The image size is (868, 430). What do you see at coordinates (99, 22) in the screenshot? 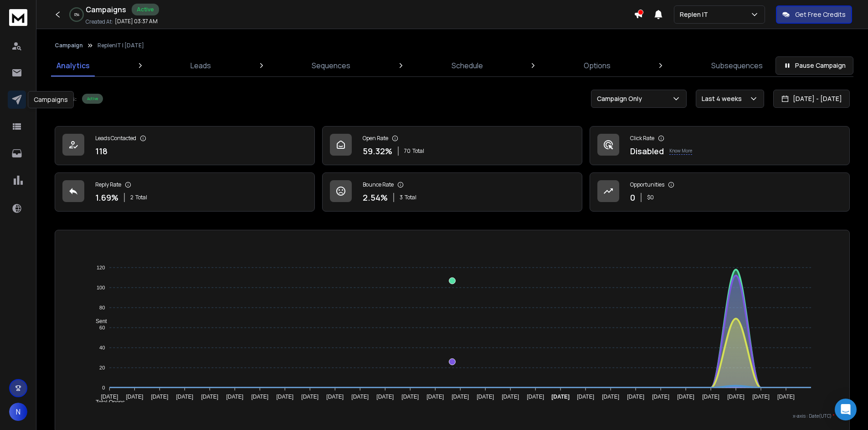
I see `p: Created At:` at bounding box center [99, 22].